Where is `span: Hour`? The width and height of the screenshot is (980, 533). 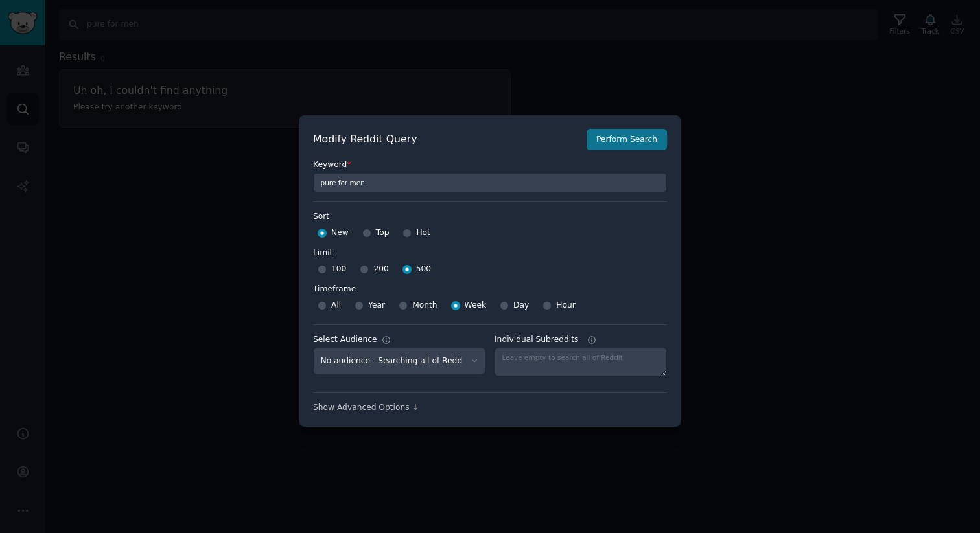 span: Hour is located at coordinates (566, 306).